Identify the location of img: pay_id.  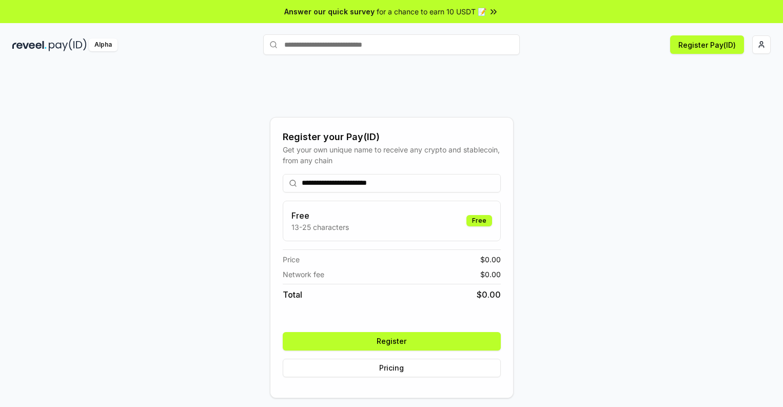
(68, 45).